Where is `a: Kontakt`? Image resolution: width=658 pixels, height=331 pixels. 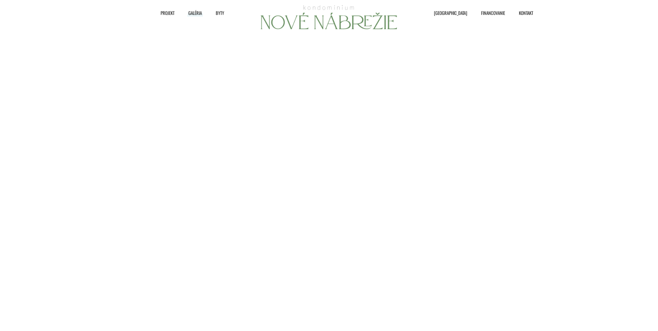 a: Kontakt is located at coordinates (523, 13).